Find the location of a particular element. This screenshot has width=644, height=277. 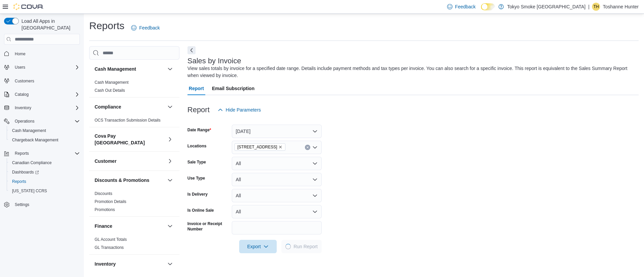

h3: Cash Management is located at coordinates (115, 69).